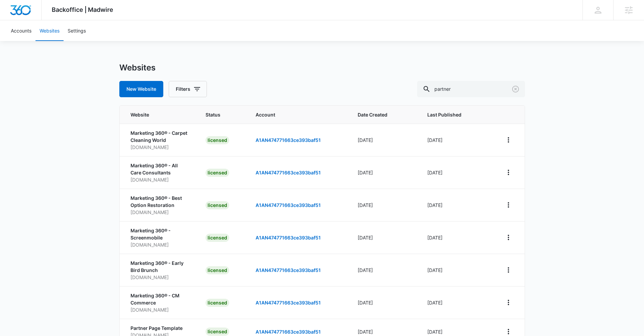 This screenshot has width=644, height=336. I want to click on a: Settings, so click(77, 30).